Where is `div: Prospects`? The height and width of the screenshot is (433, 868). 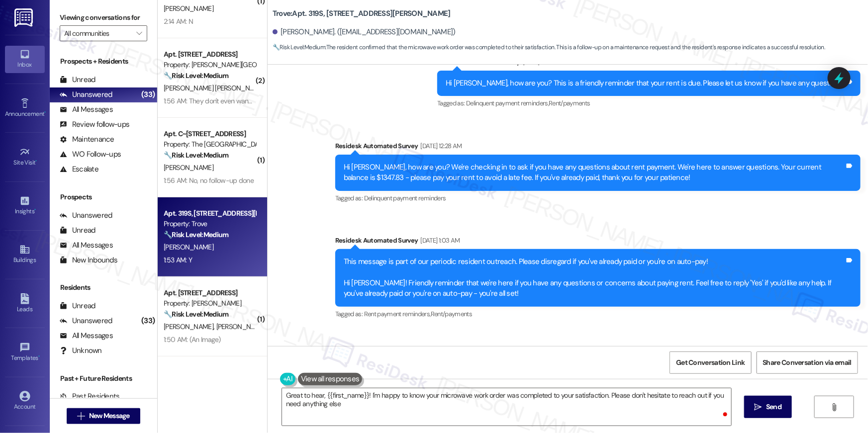 div: Prospects is located at coordinates (103, 197).